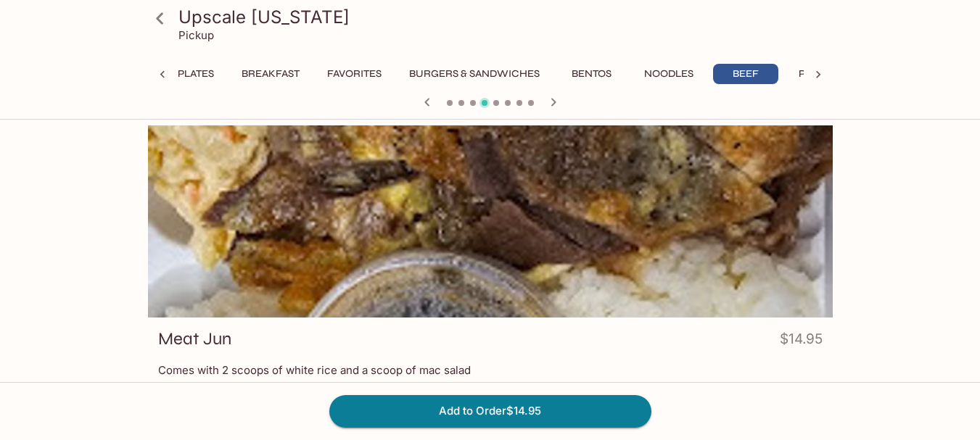 The image size is (980, 440). What do you see at coordinates (490, 411) in the screenshot?
I see `button: Add to Order$14.95` at bounding box center [490, 411].